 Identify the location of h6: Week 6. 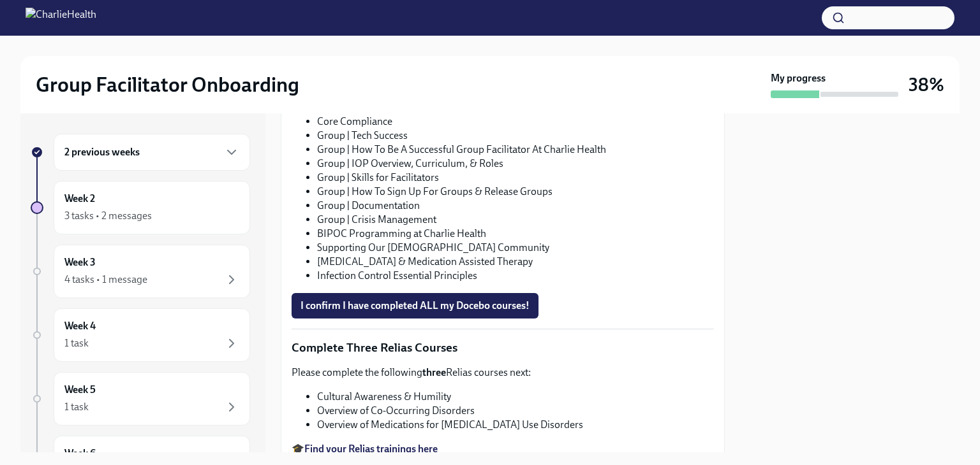
(80, 453).